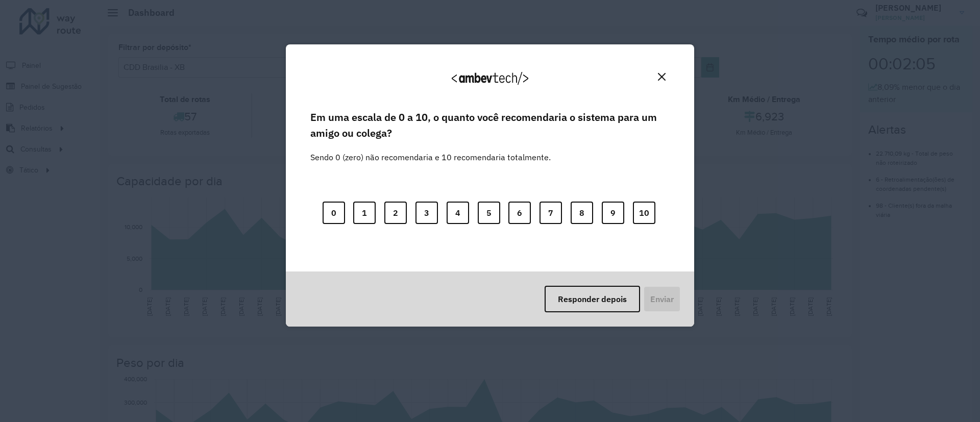  Describe the element at coordinates (396, 213) in the screenshot. I see `button: 2` at that location.